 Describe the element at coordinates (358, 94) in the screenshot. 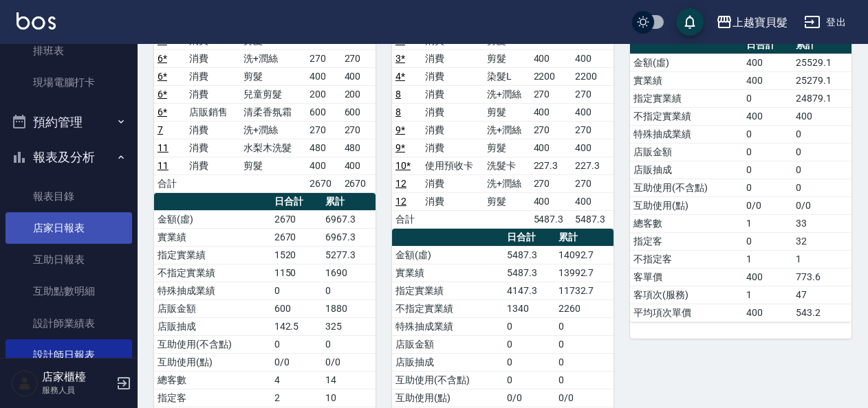

I see `td: 200` at that location.